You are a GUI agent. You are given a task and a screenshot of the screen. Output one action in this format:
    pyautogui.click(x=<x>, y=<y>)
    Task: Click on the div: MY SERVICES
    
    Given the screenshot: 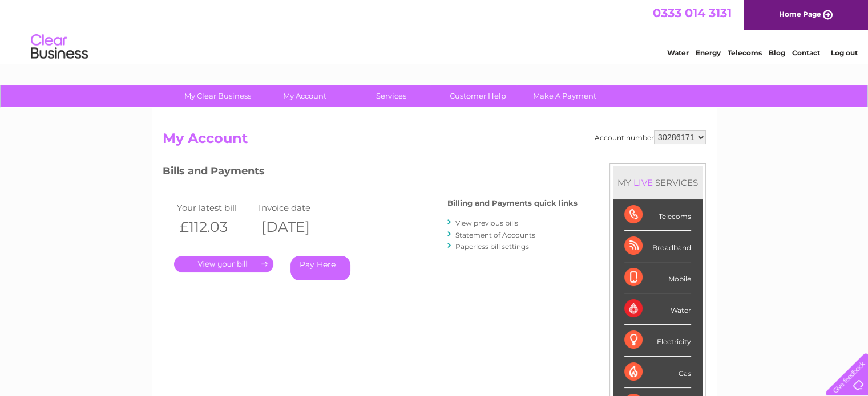 What is the action you would take?
    pyautogui.click(x=658, y=183)
    